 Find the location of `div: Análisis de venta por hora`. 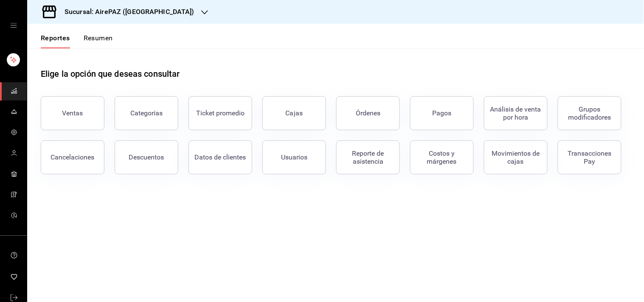

div: Análisis de venta por hora is located at coordinates (516, 113).